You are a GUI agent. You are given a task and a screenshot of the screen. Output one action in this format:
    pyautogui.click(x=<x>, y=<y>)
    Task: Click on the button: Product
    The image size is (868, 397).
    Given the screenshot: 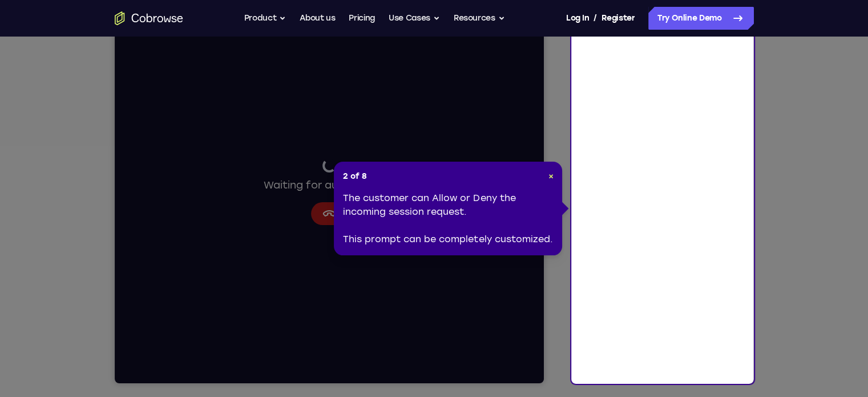 What is the action you would take?
    pyautogui.click(x=266, y=18)
    